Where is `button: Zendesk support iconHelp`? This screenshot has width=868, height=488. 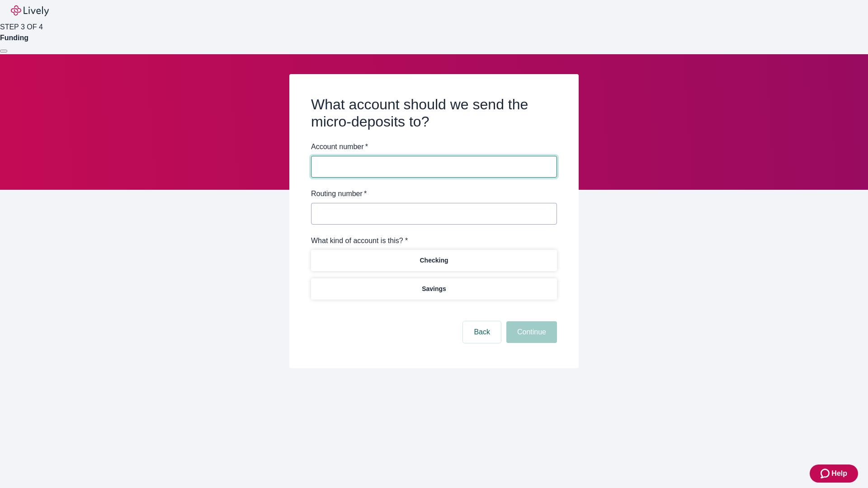 button: Zendesk support iconHelp is located at coordinates (834, 474).